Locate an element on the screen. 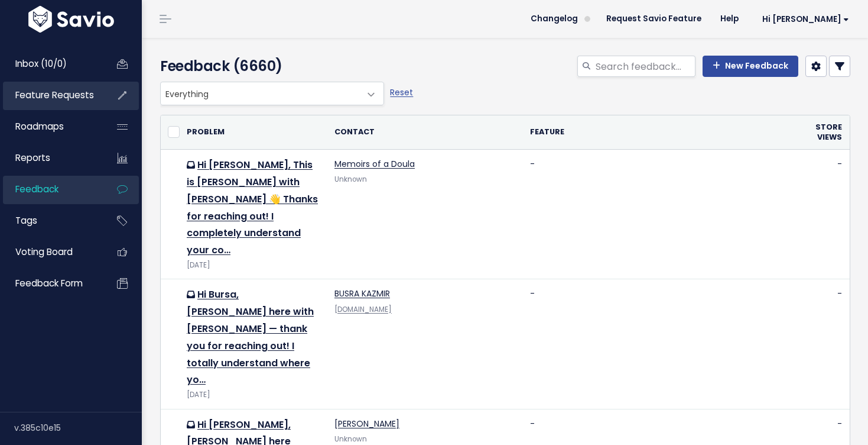 The width and height of the screenshot is (868, 445). a: Reports is located at coordinates (50, 158).